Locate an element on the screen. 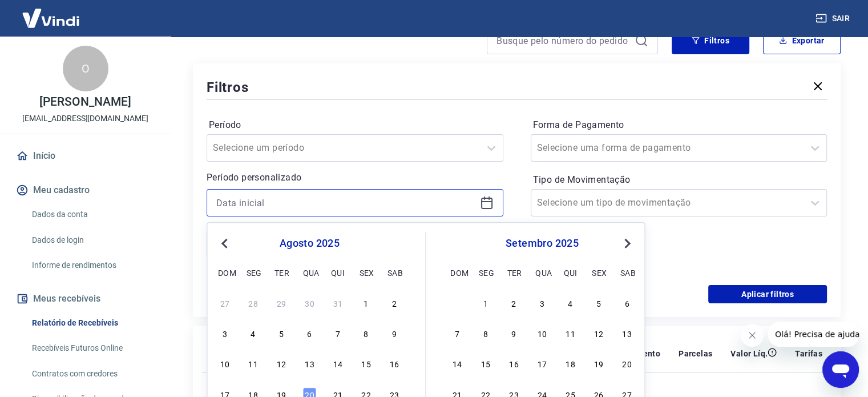 This screenshot has width=868, height=397. div: Choose segunda-feira, 15 de setembro de 2025 is located at coordinates (486, 364).